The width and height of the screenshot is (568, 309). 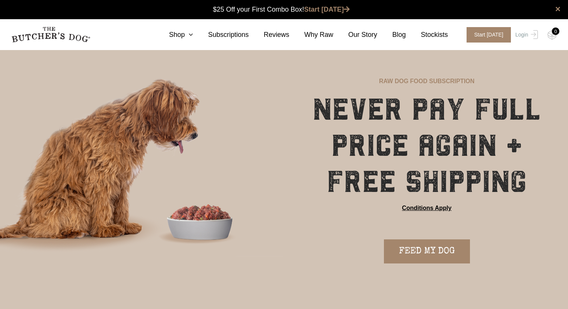 What do you see at coordinates (392, 35) in the screenshot?
I see `a: Blog` at bounding box center [392, 35].